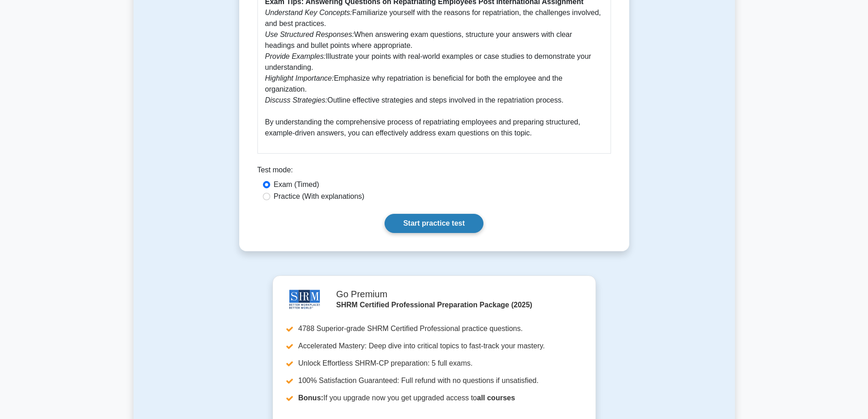 This screenshot has height=419, width=868. Describe the element at coordinates (309, 12) in the screenshot. I see `i: Understand Key Concepts:` at that location.